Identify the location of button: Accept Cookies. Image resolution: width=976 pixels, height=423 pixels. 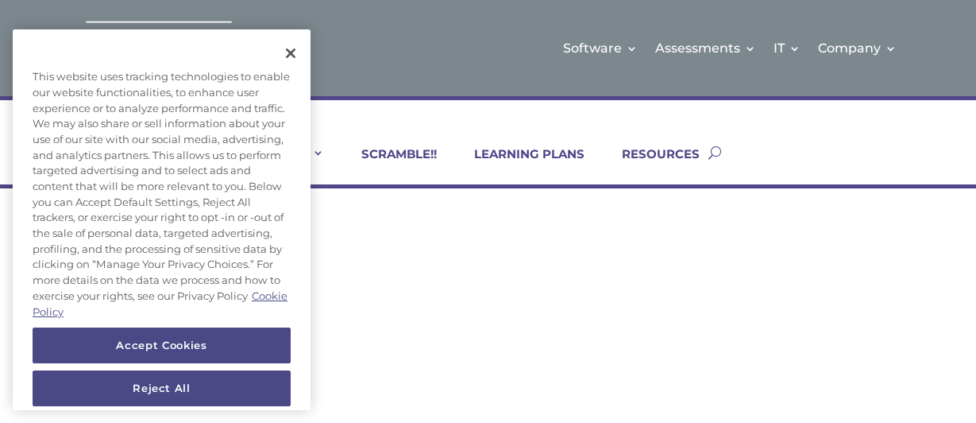
(161, 345).